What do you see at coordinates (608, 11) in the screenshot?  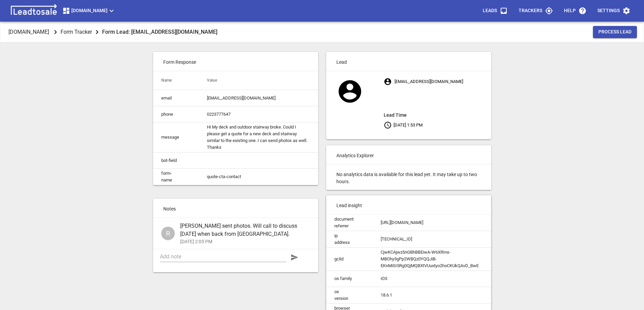 I see `p: Settings` at bounding box center [608, 11].